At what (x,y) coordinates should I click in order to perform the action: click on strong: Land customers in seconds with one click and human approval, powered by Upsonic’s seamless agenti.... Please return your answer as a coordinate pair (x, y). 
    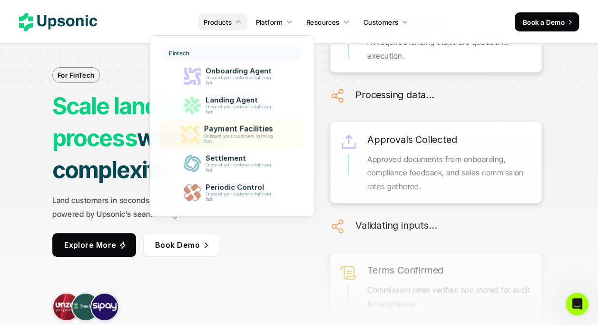
    Looking at the image, I should click on (165, 207).